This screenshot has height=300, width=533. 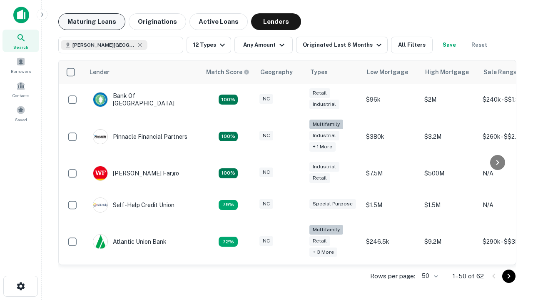 I want to click on th: Low Mortgage, so click(x=391, y=72).